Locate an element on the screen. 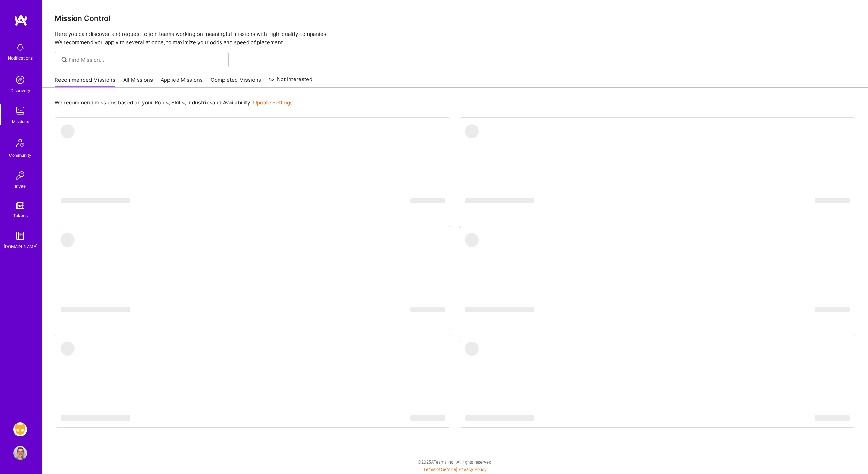 The height and width of the screenshot is (474, 868). div: © 2025 ATeams Inc., All rights reserved. is located at coordinates (455, 462).